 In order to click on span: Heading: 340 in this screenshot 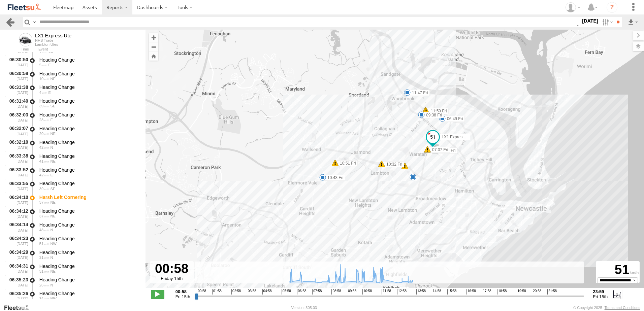, I will do `click(52, 230)`.